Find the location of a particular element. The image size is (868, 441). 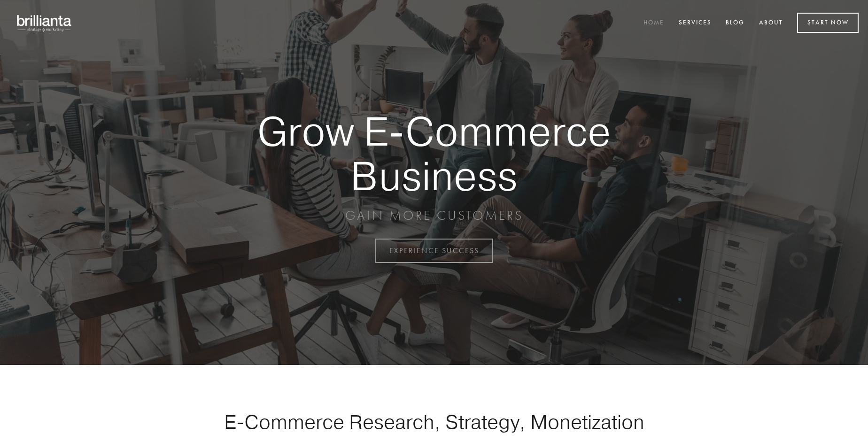

img: brillianta - research, strategy, marketing is located at coordinates (45, 23).